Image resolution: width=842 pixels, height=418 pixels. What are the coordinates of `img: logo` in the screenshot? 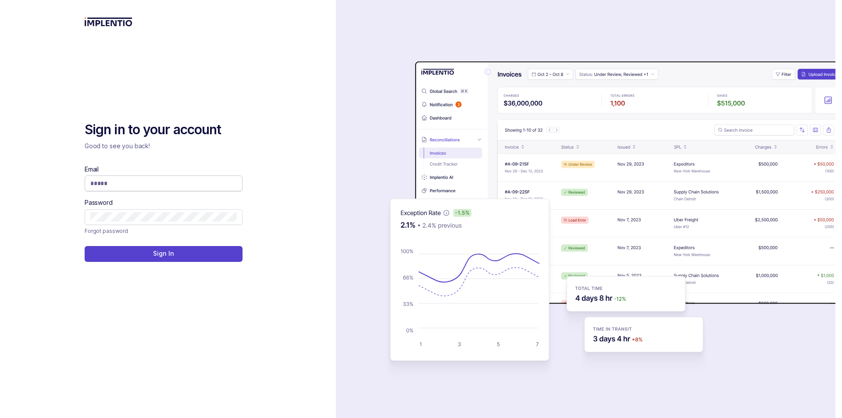 It's located at (108, 22).